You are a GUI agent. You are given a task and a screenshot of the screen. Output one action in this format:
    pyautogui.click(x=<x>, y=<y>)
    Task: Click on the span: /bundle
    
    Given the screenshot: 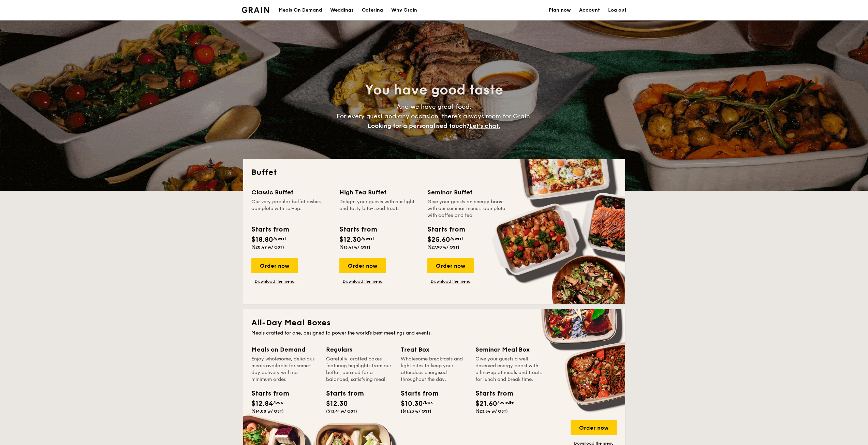 What is the action you would take?
    pyautogui.click(x=506, y=402)
    